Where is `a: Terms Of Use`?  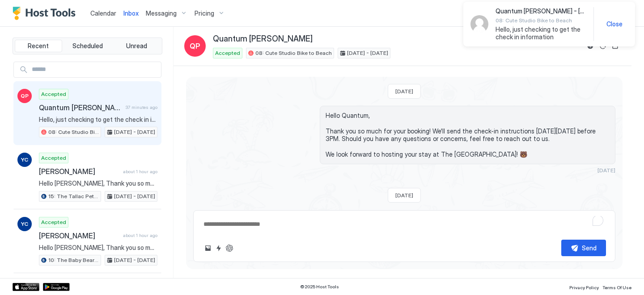 a: Terms Of Use is located at coordinates (617, 287).